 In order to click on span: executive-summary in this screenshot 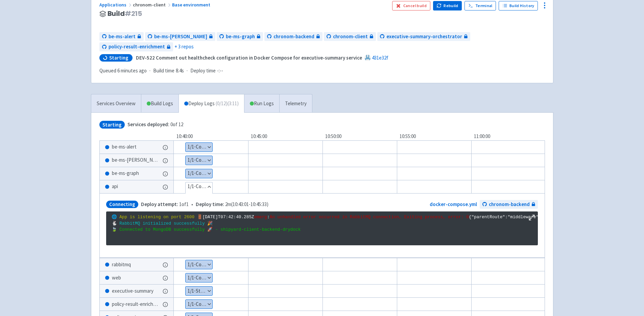, I will do `click(133, 291)`.